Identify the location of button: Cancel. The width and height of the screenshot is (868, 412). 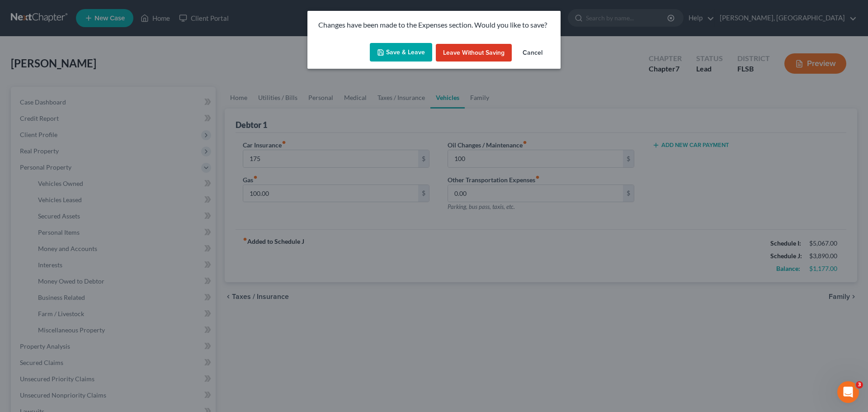
(533, 53).